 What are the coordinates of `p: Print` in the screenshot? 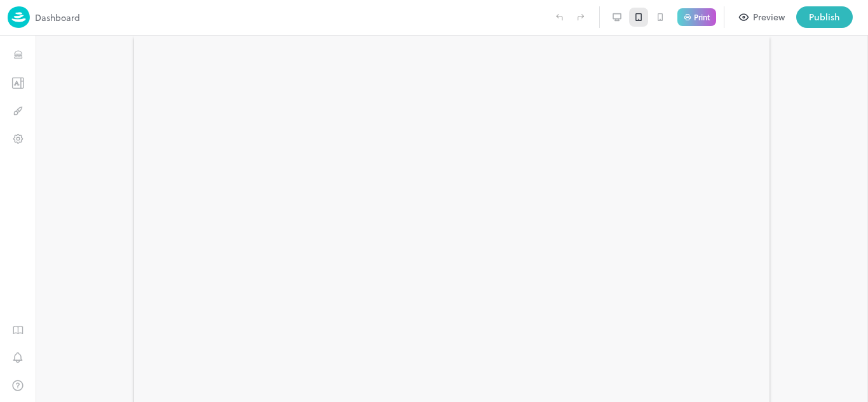 It's located at (702, 17).